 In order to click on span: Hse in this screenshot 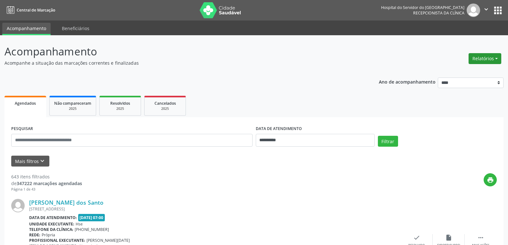, I will do `click(79, 224)`.